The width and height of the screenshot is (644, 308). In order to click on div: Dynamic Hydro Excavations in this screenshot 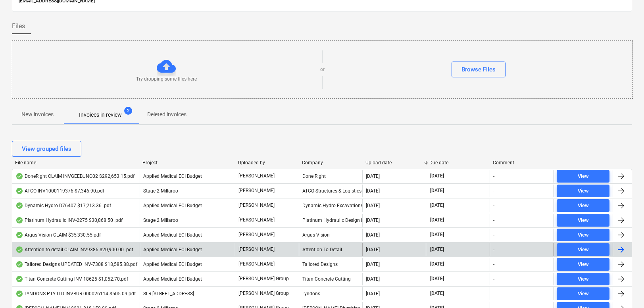, I will do `click(330, 206)`.